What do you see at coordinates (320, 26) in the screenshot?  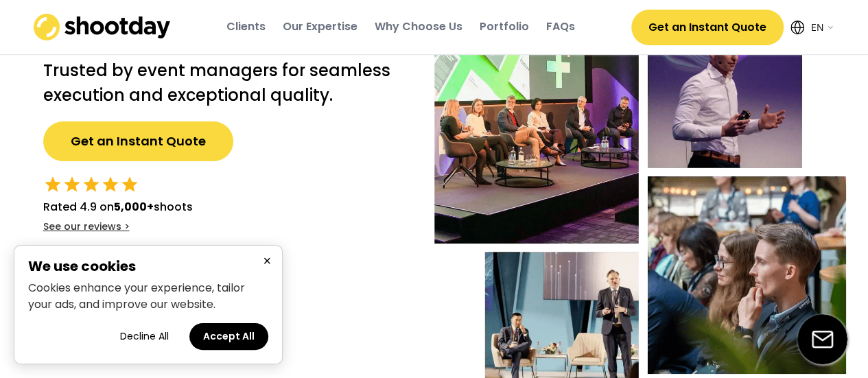 I see `div: Our Expertise` at bounding box center [320, 26].